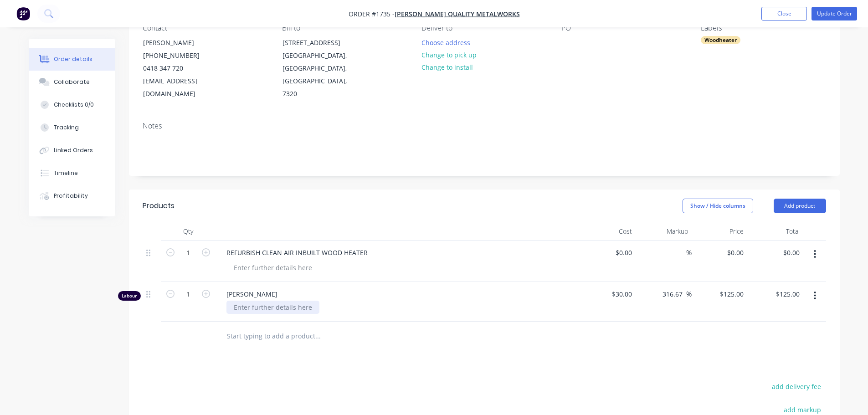 The image size is (868, 415). What do you see at coordinates (70, 196) in the screenshot?
I see `div: Profitability` at bounding box center [70, 196].